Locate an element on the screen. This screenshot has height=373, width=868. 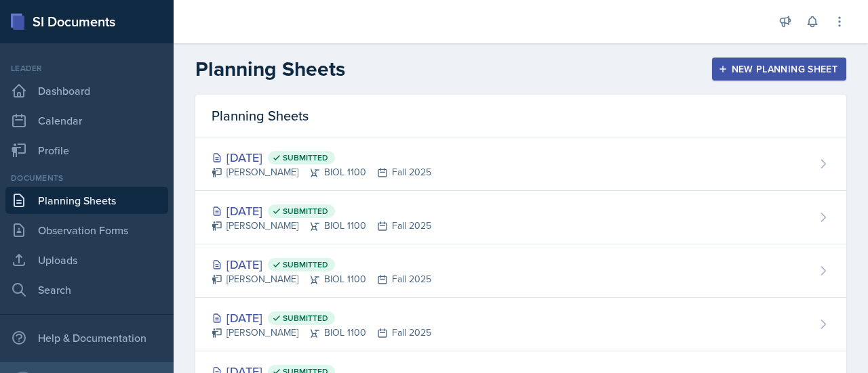
a: Profile is located at coordinates (87, 151).